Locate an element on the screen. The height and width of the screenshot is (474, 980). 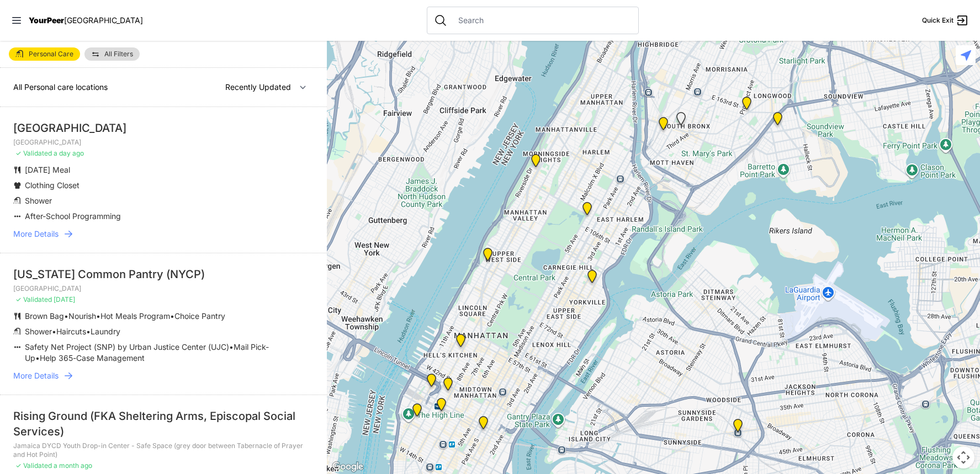
input: Search is located at coordinates (542, 20).